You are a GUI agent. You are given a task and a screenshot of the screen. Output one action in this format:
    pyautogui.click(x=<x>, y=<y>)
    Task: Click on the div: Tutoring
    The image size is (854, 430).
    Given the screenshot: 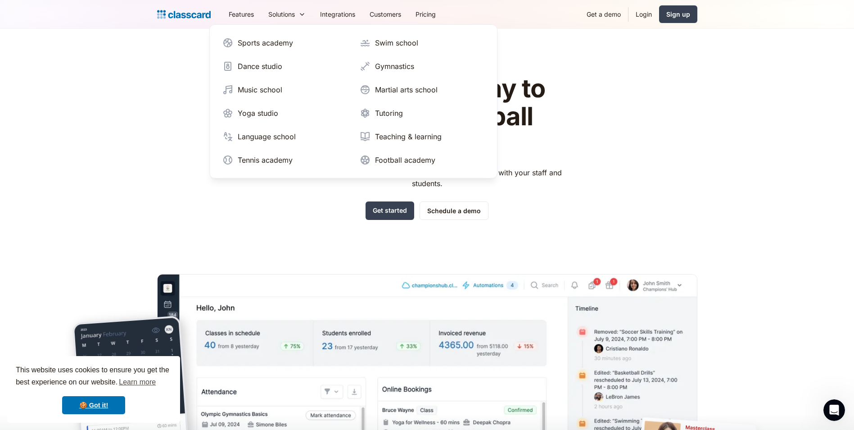 What is the action you would take?
    pyautogui.click(x=389, y=113)
    